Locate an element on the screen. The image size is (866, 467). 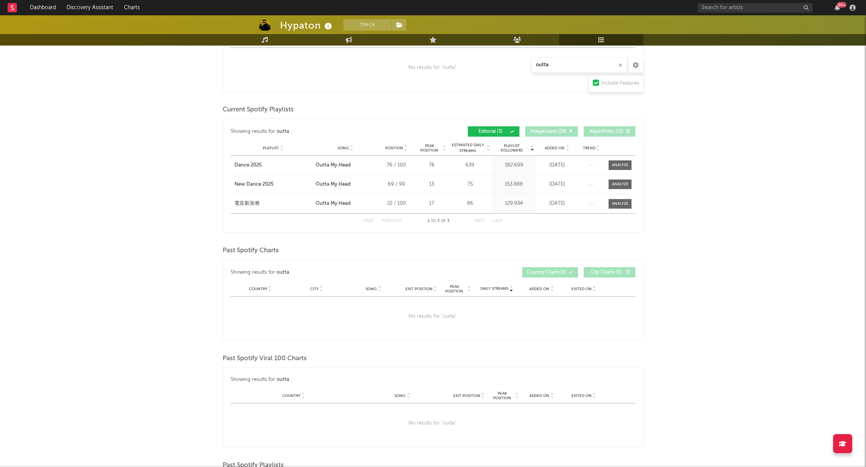
span: Position is located at coordinates (394, 148).